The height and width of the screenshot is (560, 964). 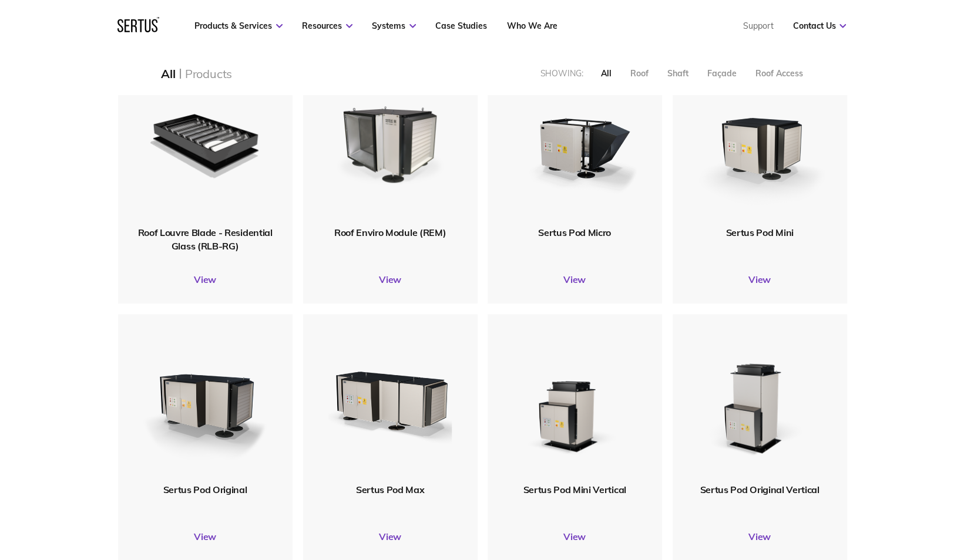 I want to click on span: Sertus Pod Micro, so click(x=575, y=233).